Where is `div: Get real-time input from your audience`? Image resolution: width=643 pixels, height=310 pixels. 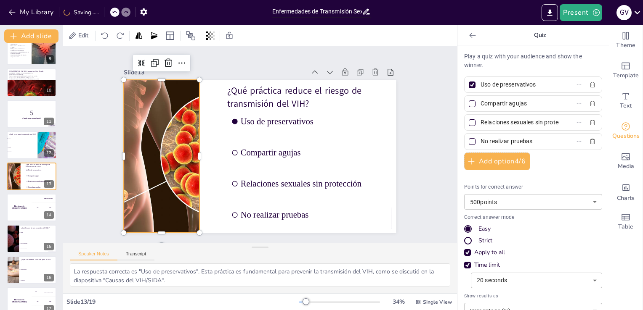
div: Get real-time input from your audience is located at coordinates (625, 131).